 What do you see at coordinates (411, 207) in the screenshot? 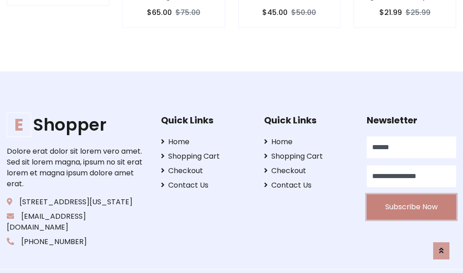
I see `button: Subscribe Now` at bounding box center [411, 207].